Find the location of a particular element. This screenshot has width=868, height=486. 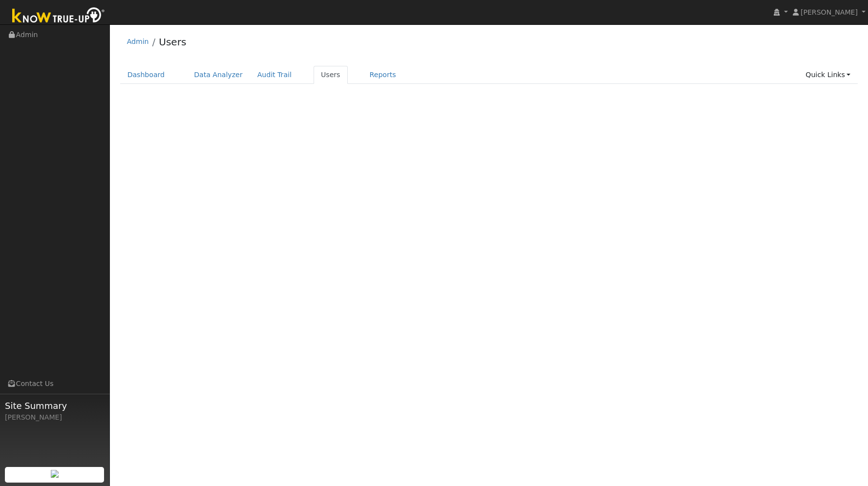

a: Admin is located at coordinates (138, 41).